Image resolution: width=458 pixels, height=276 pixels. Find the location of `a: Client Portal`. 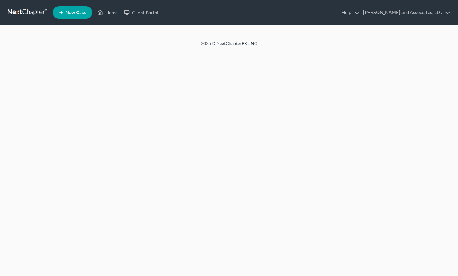

a: Client Portal is located at coordinates (141, 13).